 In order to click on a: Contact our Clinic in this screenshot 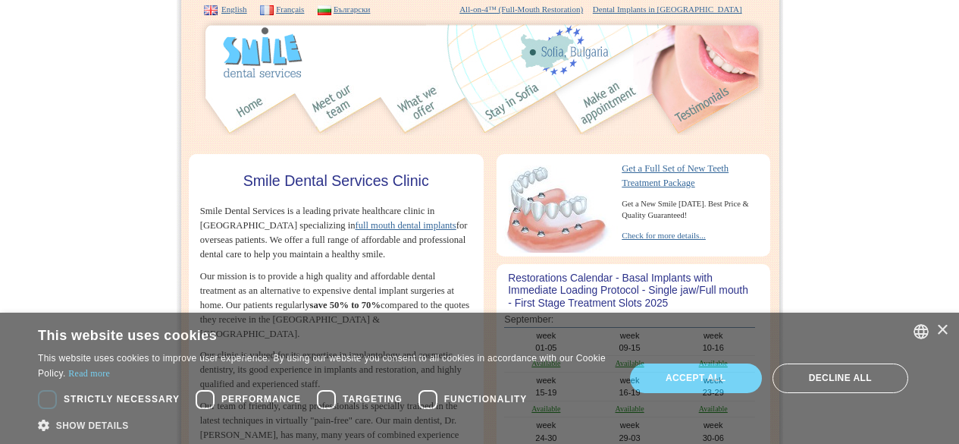, I will do `click(608, 105)`.